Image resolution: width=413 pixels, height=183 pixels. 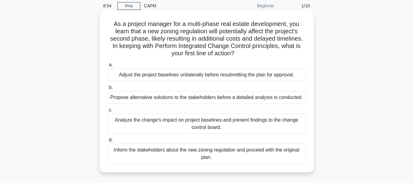 I want to click on span: d., so click(x=111, y=140).